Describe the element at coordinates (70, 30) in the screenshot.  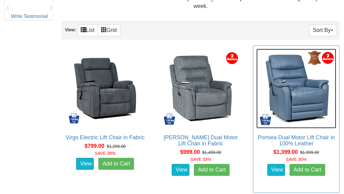
I see `strong: View:` at that location.